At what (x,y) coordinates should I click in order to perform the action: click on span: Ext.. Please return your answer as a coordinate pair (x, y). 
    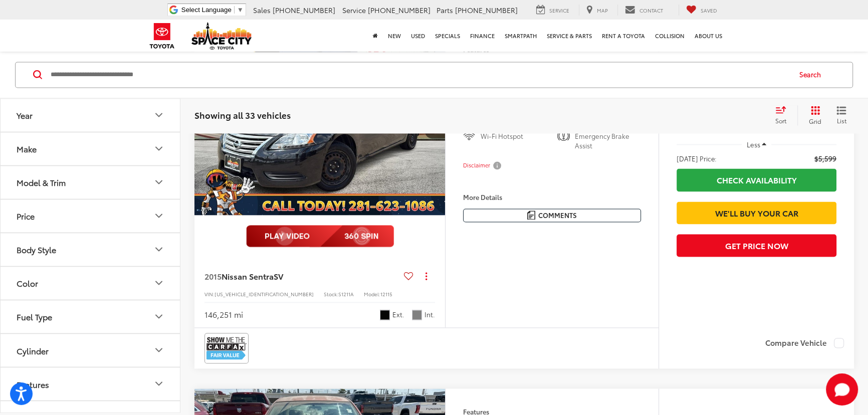
    Looking at the image, I should click on (399, 314).